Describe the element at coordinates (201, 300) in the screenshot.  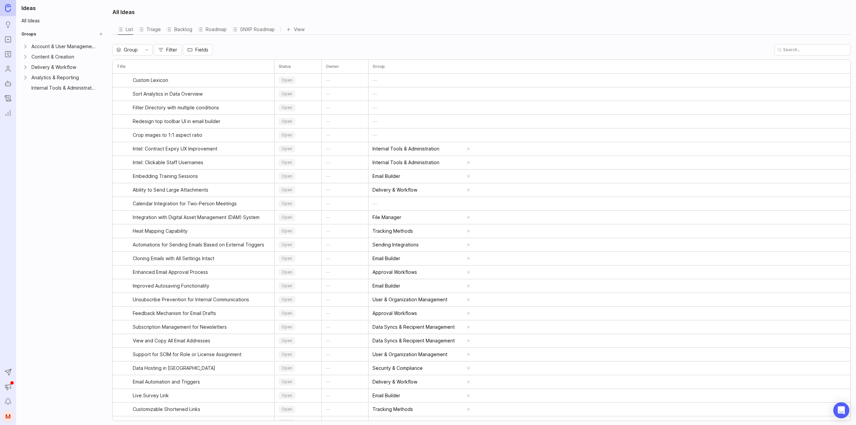
I see `a: Unsubscribe Prevention for Internal Communications` at that location.